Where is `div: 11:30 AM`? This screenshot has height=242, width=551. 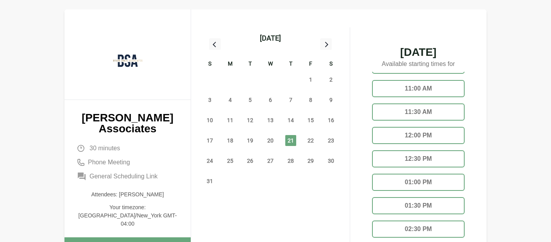
div: 11:30 AM is located at coordinates (418, 112).